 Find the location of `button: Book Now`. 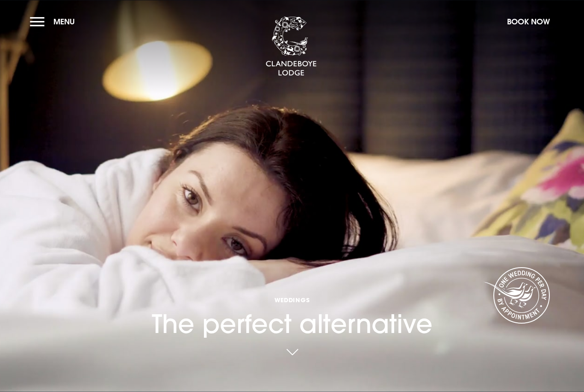

button: Book Now is located at coordinates (529, 21).